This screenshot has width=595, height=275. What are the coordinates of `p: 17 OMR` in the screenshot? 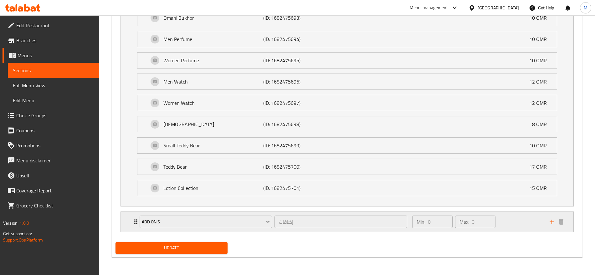 It's located at (541, 167).